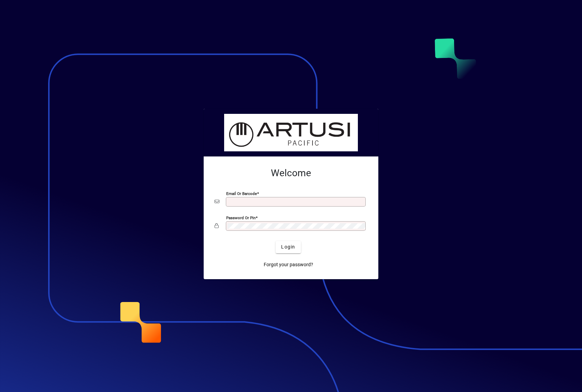  I want to click on mat-label: Password or Pin, so click(241, 218).